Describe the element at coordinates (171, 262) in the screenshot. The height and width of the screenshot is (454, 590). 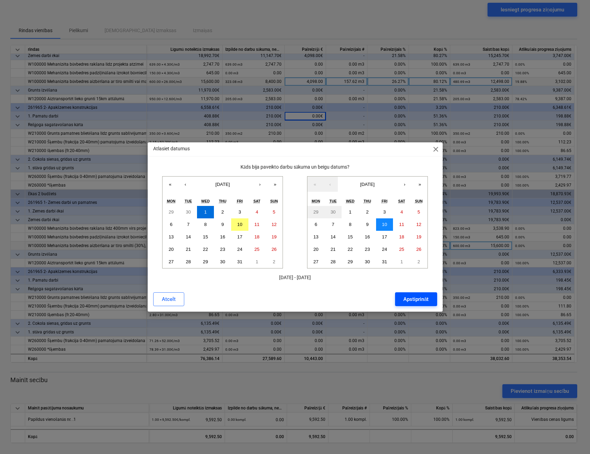
I see `button: October 27, 2025` at that location.